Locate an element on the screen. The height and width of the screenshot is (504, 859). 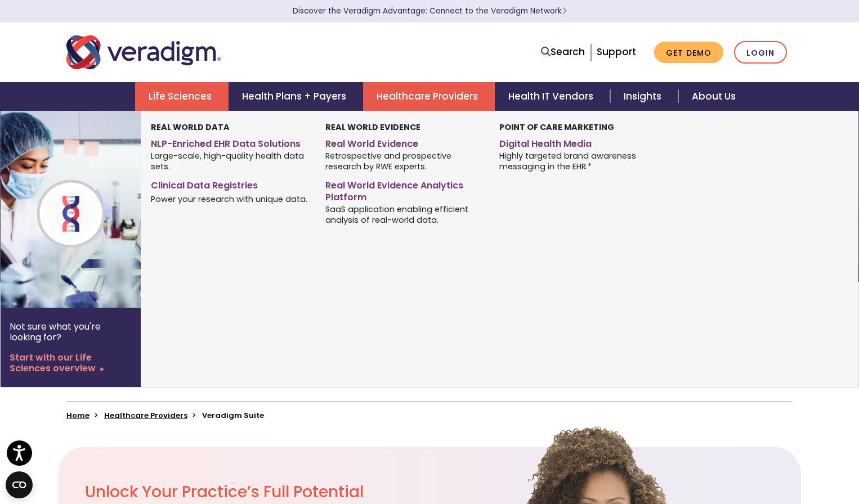
a: Real World Evidence Analytics Platform is located at coordinates (404, 190).